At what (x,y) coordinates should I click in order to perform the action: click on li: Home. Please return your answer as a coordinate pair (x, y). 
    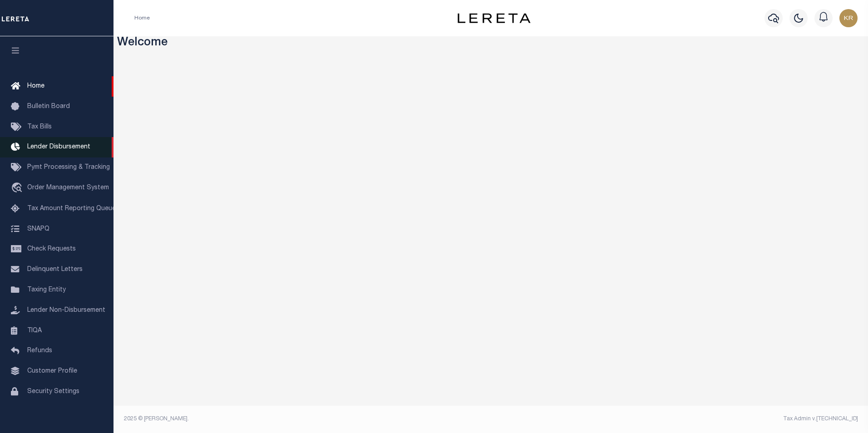
    Looking at the image, I should click on (142, 18).